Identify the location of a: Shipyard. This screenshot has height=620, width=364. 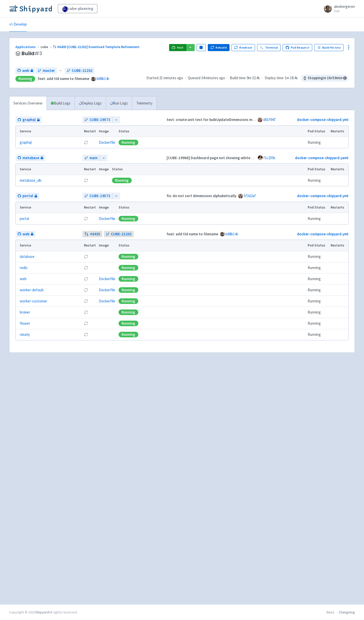
(42, 612).